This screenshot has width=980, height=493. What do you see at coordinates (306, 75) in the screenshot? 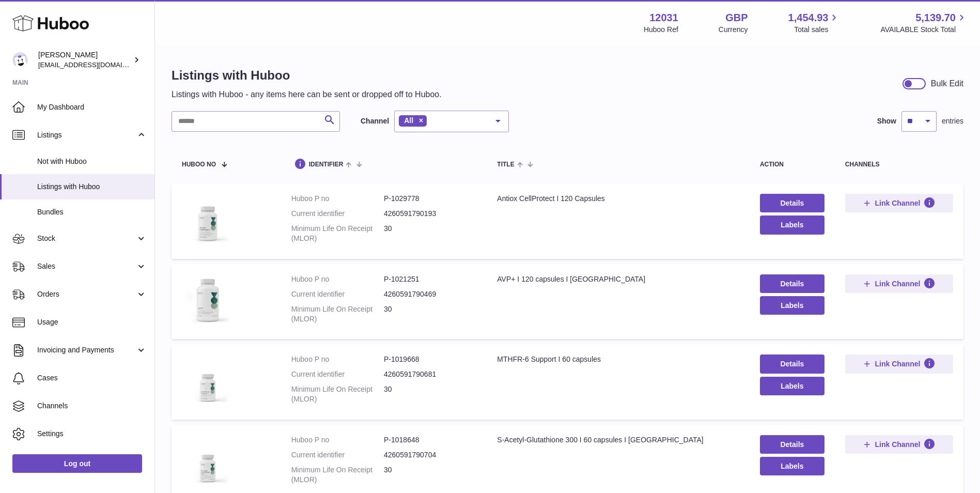
I see `h1: Listings with Huboo` at bounding box center [306, 75].